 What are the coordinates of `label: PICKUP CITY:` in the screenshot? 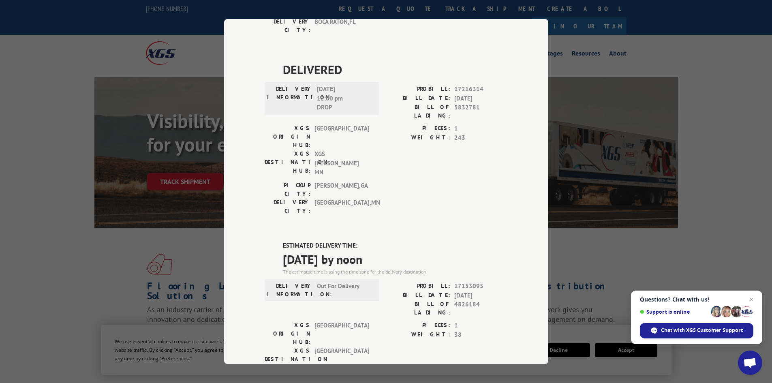 It's located at (287, 190).